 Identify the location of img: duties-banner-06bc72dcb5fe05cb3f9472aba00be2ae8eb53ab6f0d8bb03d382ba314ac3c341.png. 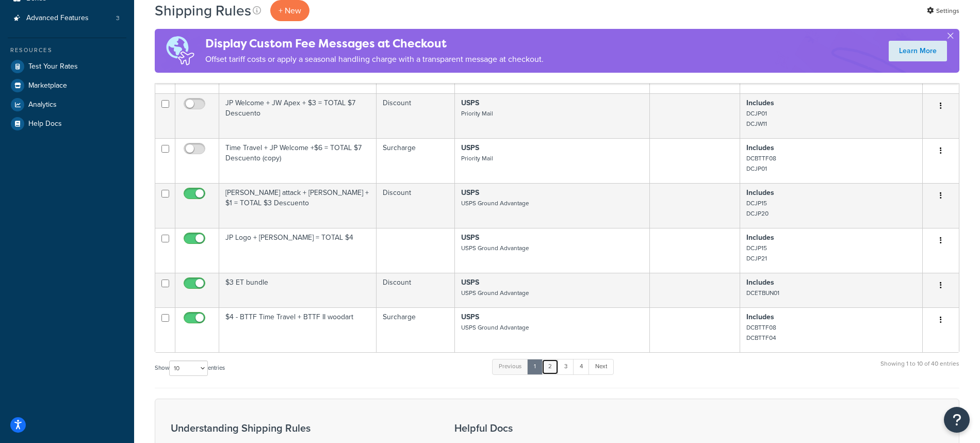
(180, 50).